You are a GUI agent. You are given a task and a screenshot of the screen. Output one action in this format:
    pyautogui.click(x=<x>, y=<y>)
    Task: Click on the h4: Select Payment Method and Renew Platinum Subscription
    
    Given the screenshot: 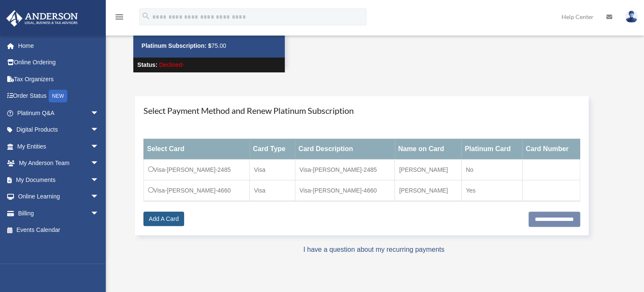 What is the action you would take?
    pyautogui.click(x=362, y=110)
    